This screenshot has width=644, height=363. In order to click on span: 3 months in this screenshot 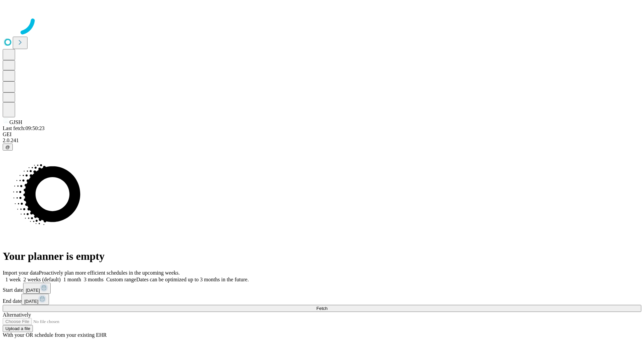, I will do `click(94, 279)`.